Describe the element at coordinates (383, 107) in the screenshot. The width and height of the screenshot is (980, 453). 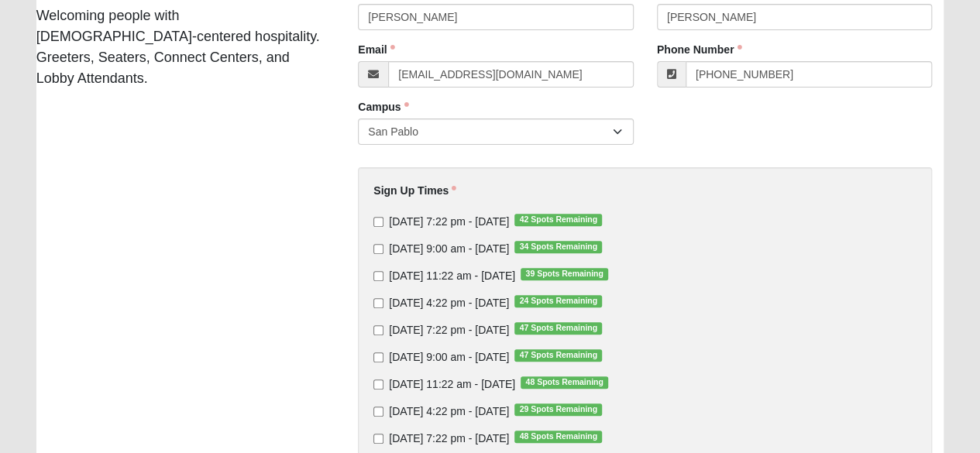
I see `label: Campus` at that location.